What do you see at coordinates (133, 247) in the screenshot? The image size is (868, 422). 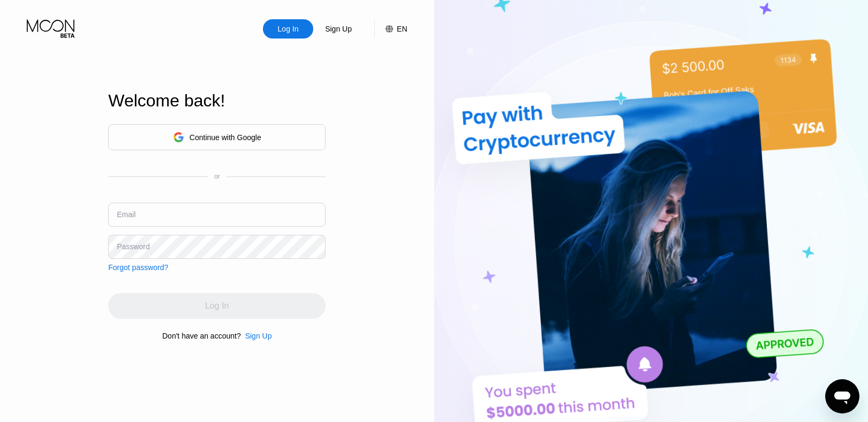 I see `div: Password` at bounding box center [133, 247].